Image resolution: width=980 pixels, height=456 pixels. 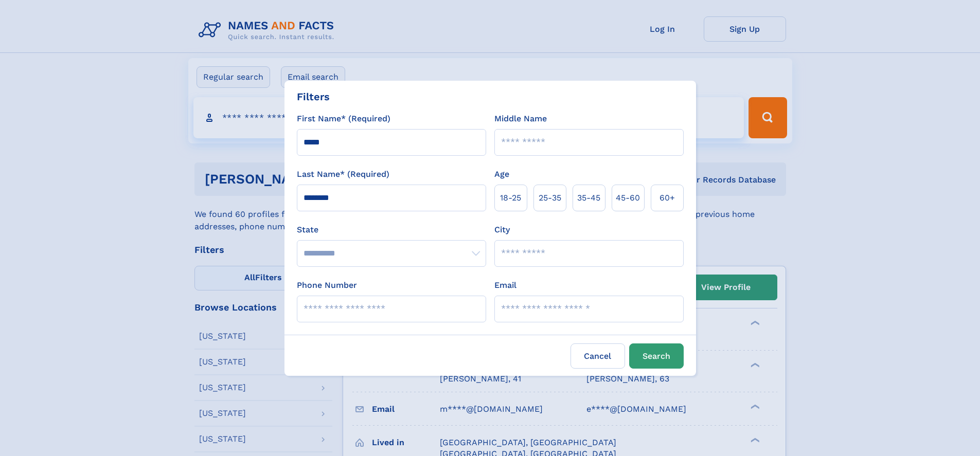 What do you see at coordinates (521, 119) in the screenshot?
I see `label: Middle Name` at bounding box center [521, 119].